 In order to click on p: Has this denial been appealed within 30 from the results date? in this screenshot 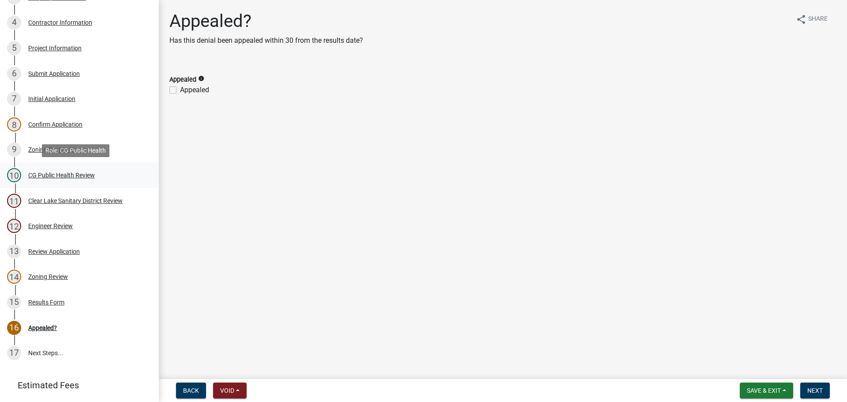, I will do `click(266, 41)`.